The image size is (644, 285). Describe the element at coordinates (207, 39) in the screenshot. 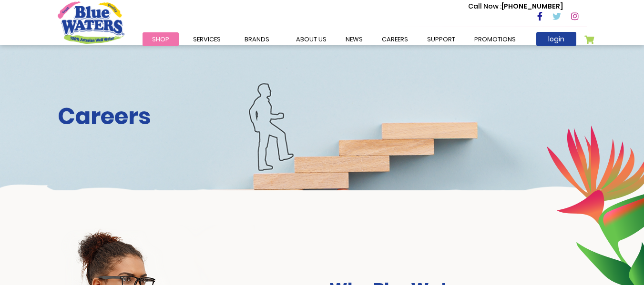

I see `a: Services` at that location.